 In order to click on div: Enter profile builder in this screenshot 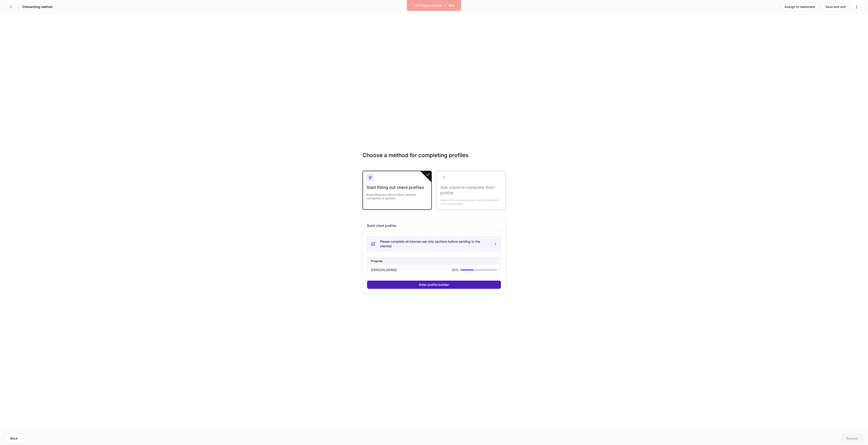, I will do `click(434, 285)`.